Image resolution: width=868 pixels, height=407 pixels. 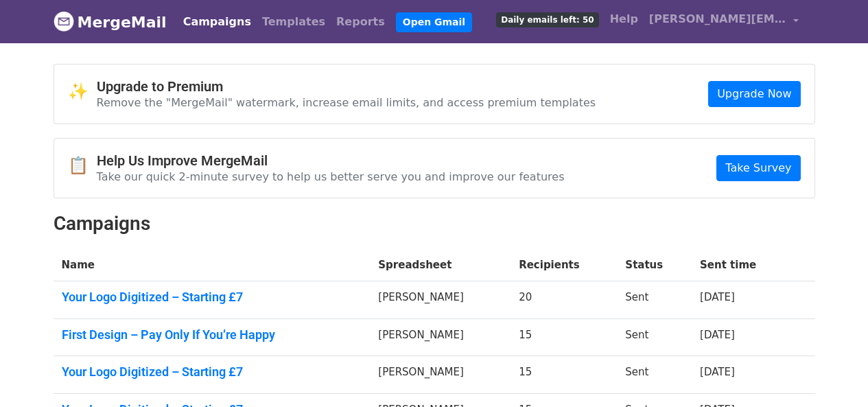 What do you see at coordinates (64, 21) in the screenshot?
I see `img: MergeMail logo` at bounding box center [64, 21].